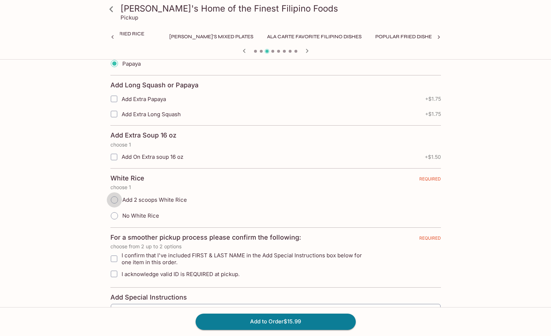  What do you see at coordinates (131, 64) in the screenshot?
I see `span: Papaya` at bounding box center [131, 64].